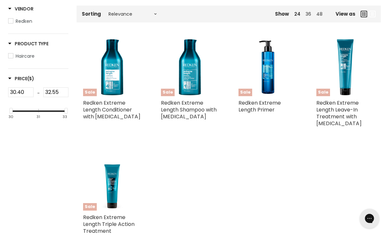 The width and height of the screenshot is (389, 237). I want to click on a: Redken Extreme Length Shampoo with BiotinSale, so click(190, 67).